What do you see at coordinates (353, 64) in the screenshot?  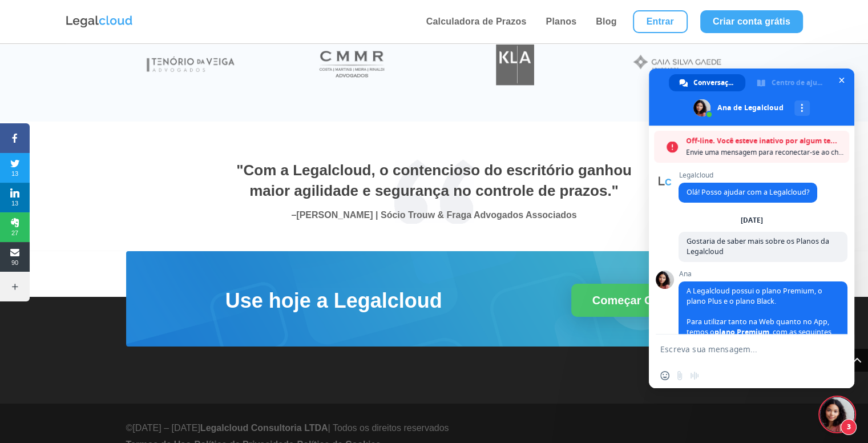 I see `img: Costa Martins Meira Rinaldi` at bounding box center [353, 64].